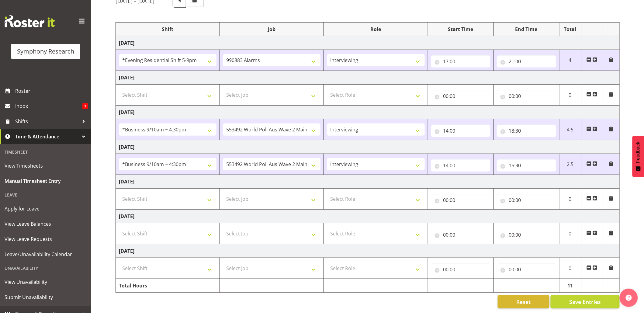  What do you see at coordinates (375, 29) in the screenshot?
I see `div: Role` at bounding box center [375, 29].